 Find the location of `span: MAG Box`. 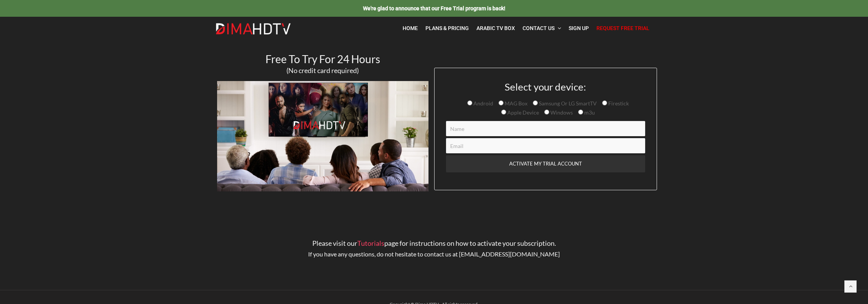

span: MAG Box is located at coordinates (515, 103).